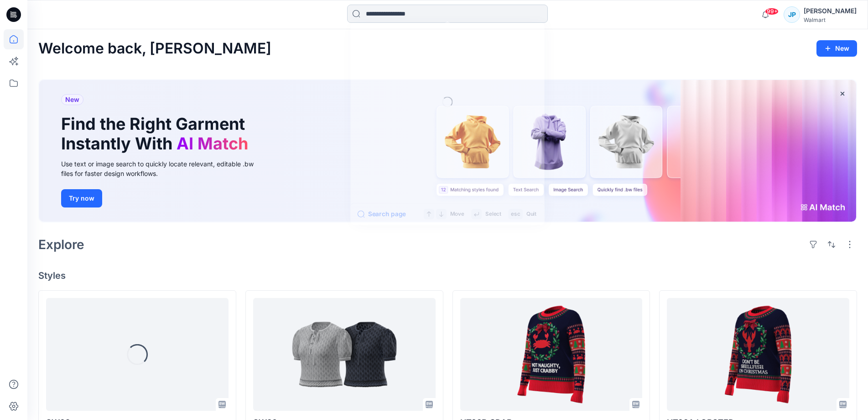  What do you see at coordinates (344, 354) in the screenshot?
I see `a: SW36` at bounding box center [344, 354].